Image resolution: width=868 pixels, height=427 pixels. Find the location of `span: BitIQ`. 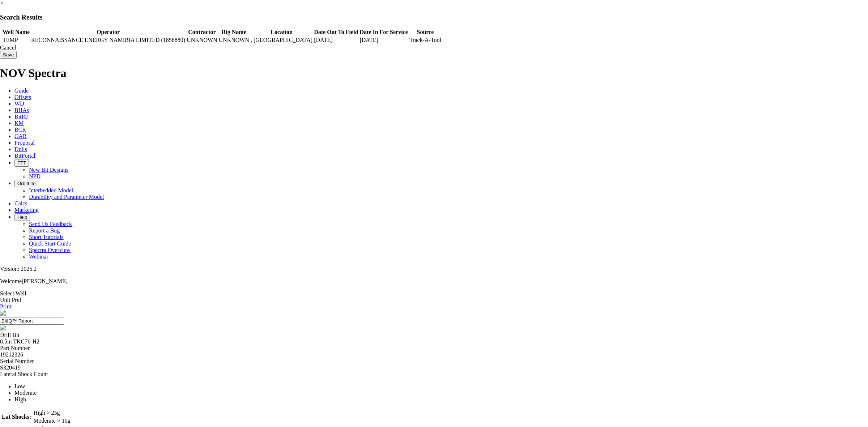

span: BitIQ is located at coordinates (21, 116).